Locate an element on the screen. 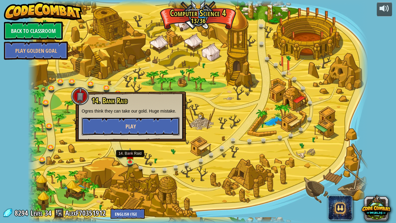 The image size is (396, 223). span: 34 is located at coordinates (48, 213).